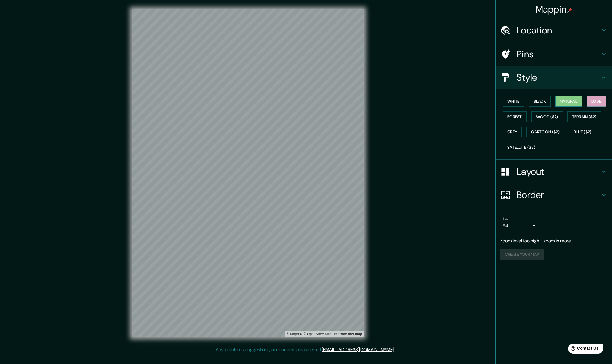 This screenshot has height=364, width=612. I want to click on button: Natural, so click(568, 101).